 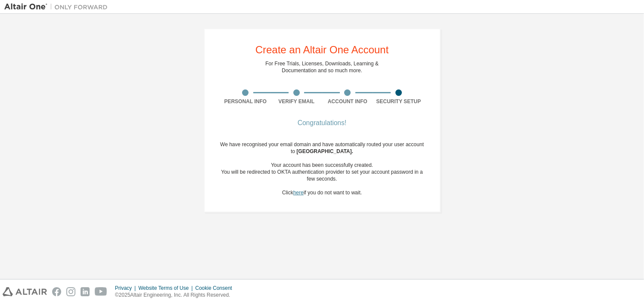 I want to click on p: © 2025 Altair Engineering, Inc. All Rights Reserved., so click(x=176, y=295).